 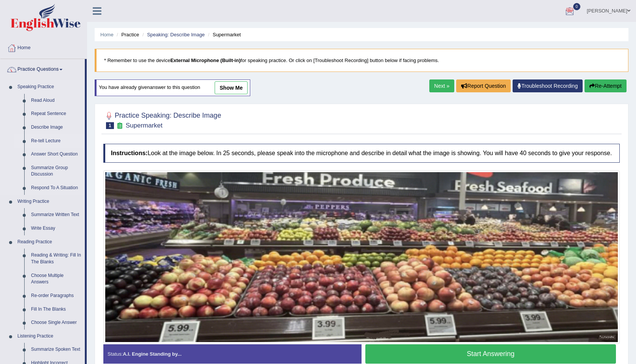 I want to click on a: Reading Practice, so click(x=49, y=242).